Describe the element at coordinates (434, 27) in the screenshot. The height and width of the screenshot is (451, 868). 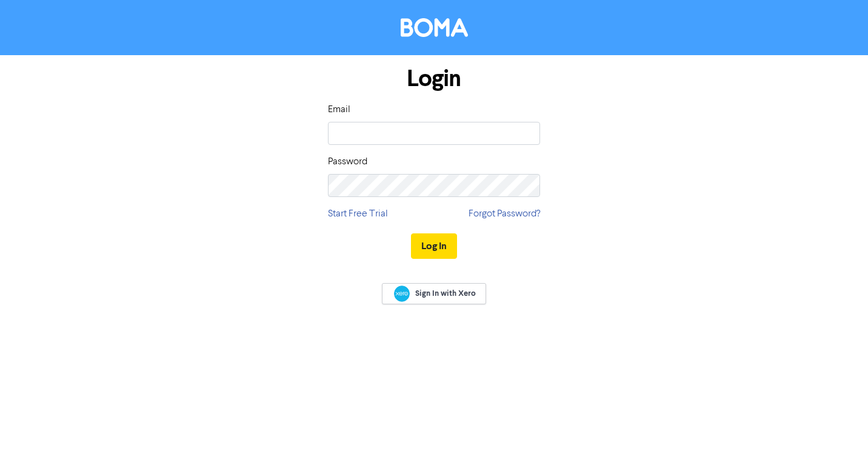
I see `img: BOMA Logo` at that location.